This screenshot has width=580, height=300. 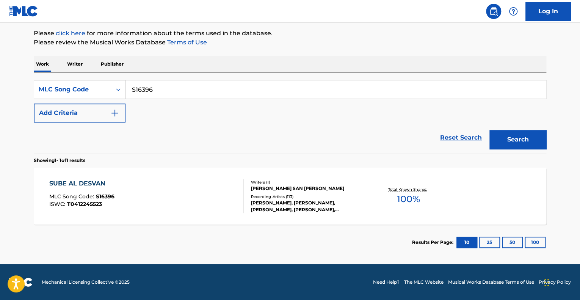 What do you see at coordinates (308, 182) in the screenshot?
I see `div: Writers ( 1 )` at bounding box center [308, 182].